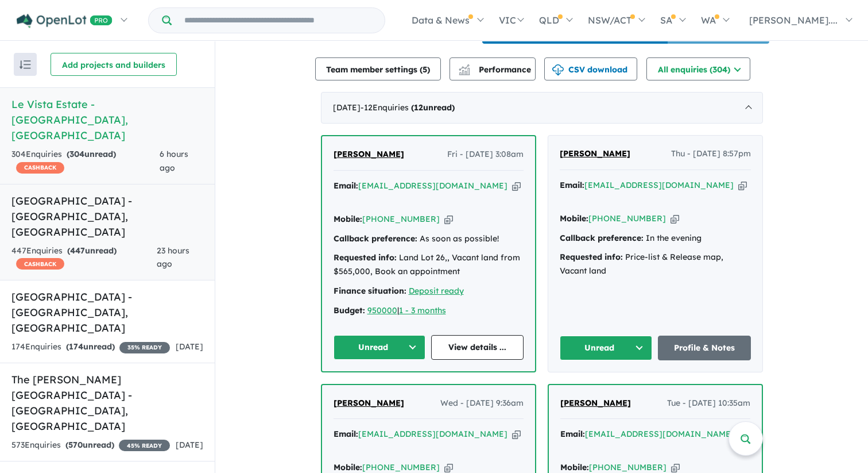 This screenshot has width=868, height=473. What do you see at coordinates (465, 71) in the screenshot?
I see `img: bar-chart.svg` at bounding box center [465, 71].